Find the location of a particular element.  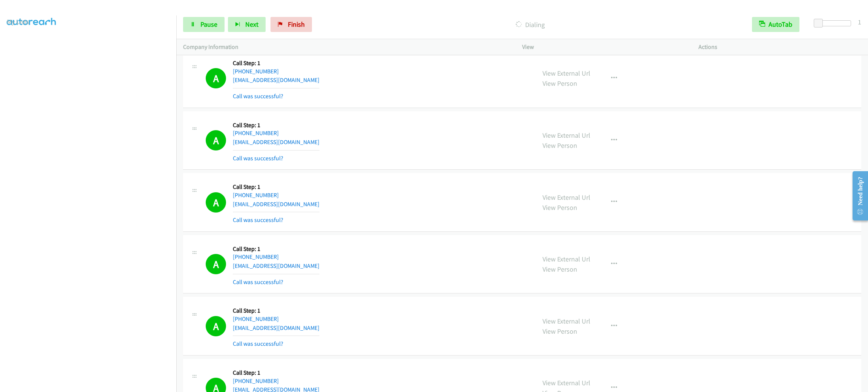

span: Finish is located at coordinates (296, 24).